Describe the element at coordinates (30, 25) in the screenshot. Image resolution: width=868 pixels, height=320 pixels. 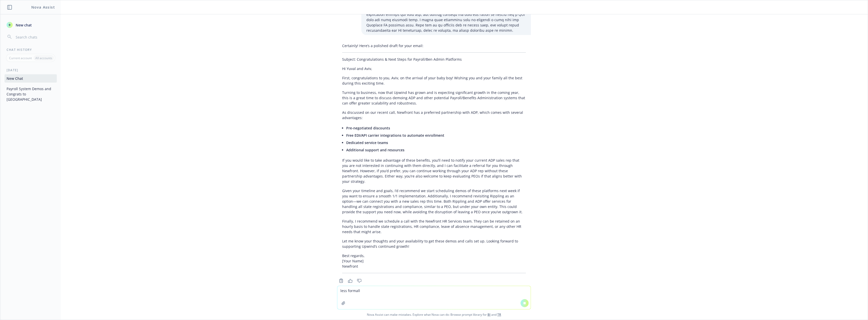
I see `button: New chat` at that location.